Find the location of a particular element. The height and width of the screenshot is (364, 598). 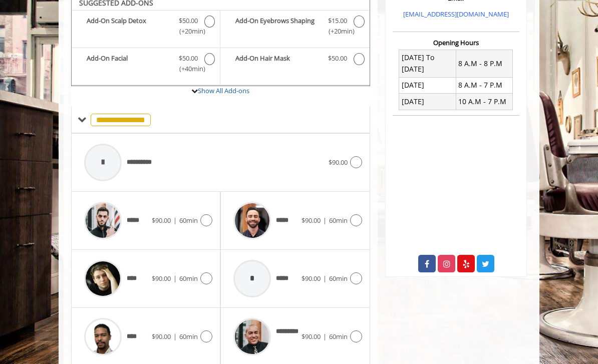

b: Add-On Hair Mask is located at coordinates (278, 59).